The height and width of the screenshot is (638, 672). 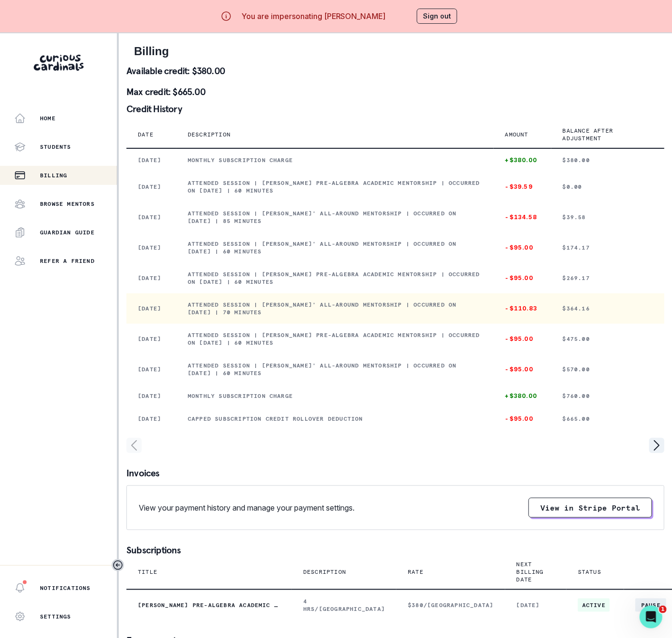 I want to click on p: Date, so click(x=145, y=134).